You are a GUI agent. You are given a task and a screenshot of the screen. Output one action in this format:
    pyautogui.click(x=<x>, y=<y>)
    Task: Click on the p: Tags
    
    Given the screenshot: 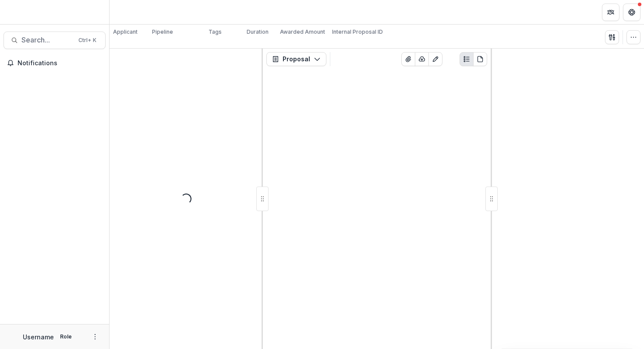 What is the action you would take?
    pyautogui.click(x=215, y=32)
    